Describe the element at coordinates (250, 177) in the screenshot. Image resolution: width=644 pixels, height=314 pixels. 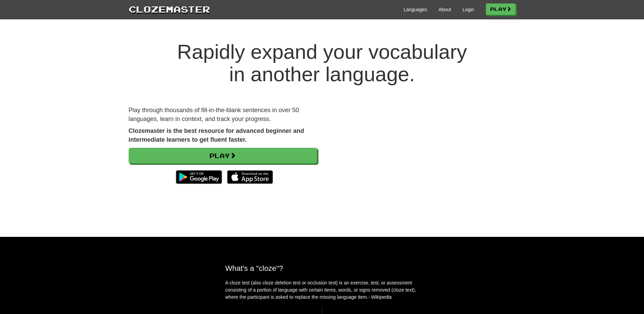
I see `img: Download_on_the_App_Store_Badge_US-UK_135x40-25178aeef6eb6b83b96f5f2d004eda3bffbb37122de64afbaef7...` at that location.